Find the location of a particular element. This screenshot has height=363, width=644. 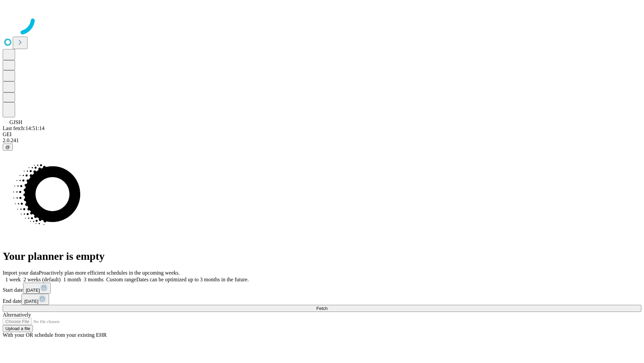

button: Upload a file is located at coordinates (18, 328).